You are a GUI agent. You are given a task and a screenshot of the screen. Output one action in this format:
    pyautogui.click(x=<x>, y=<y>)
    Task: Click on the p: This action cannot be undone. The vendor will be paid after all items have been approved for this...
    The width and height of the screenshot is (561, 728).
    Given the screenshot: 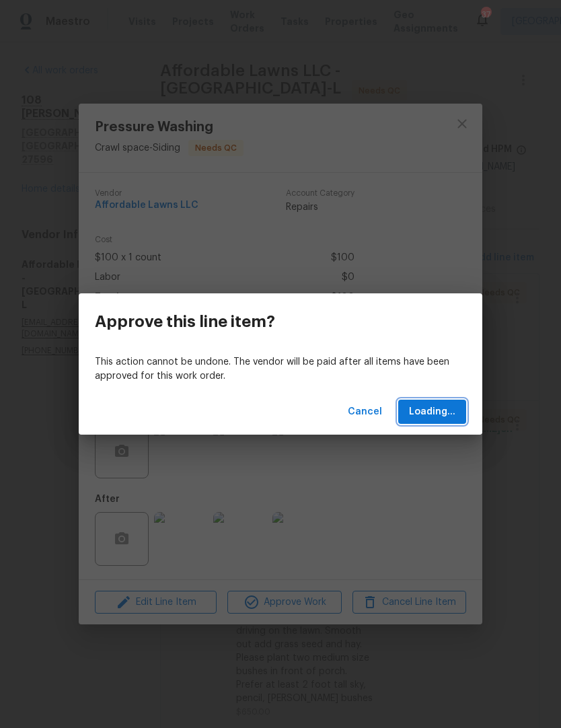 What is the action you would take?
    pyautogui.click(x=280, y=369)
    